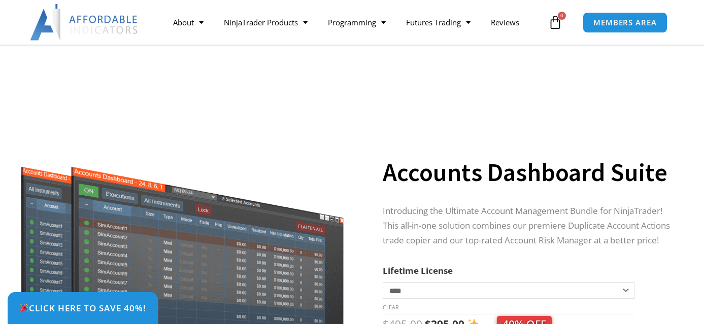 The image size is (704, 324). Describe the element at coordinates (625, 22) in the screenshot. I see `a: MEMBERS AREA` at that location.